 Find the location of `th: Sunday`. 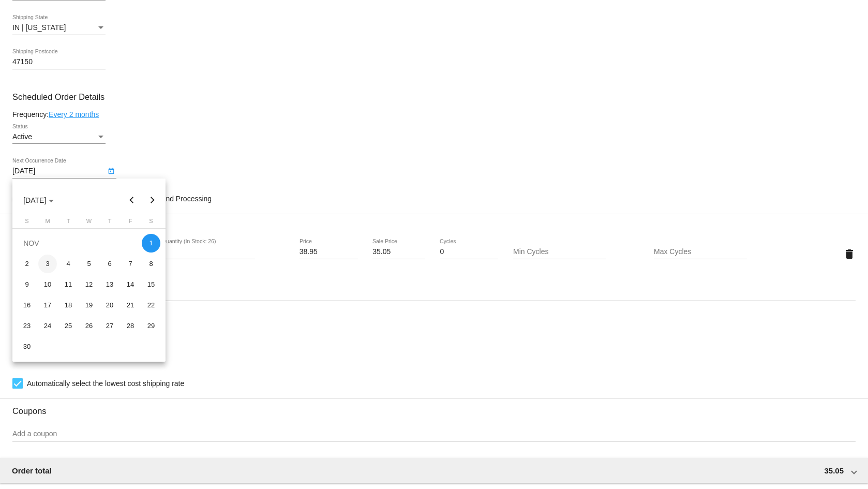

th: Sunday is located at coordinates (27, 223).